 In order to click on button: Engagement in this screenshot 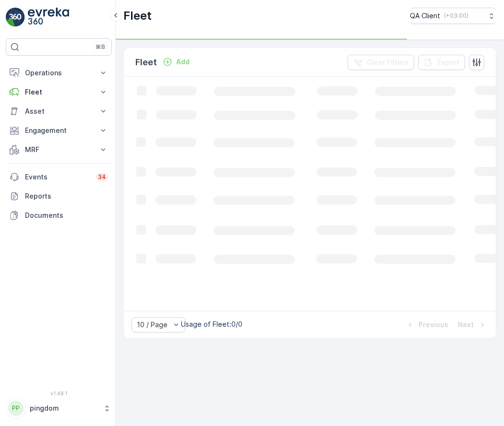, I will do `click(59, 130)`.